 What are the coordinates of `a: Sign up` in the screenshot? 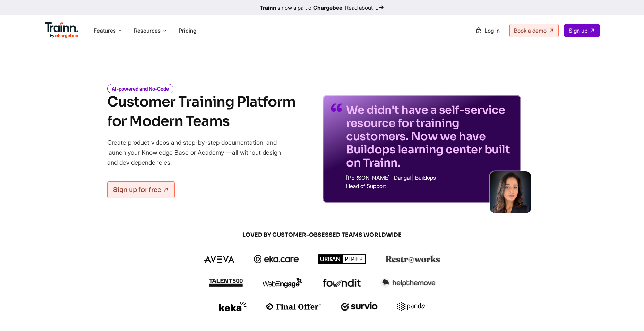 It's located at (582, 31).